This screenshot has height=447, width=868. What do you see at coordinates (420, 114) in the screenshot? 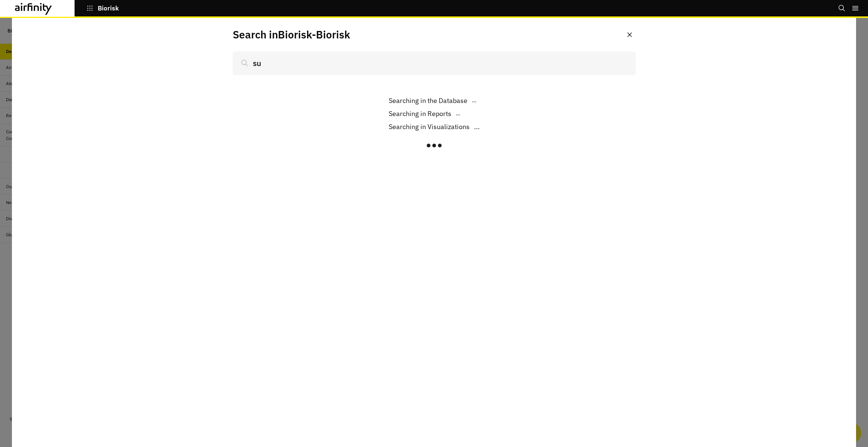
I see `p: Searching in Reports` at bounding box center [420, 114].